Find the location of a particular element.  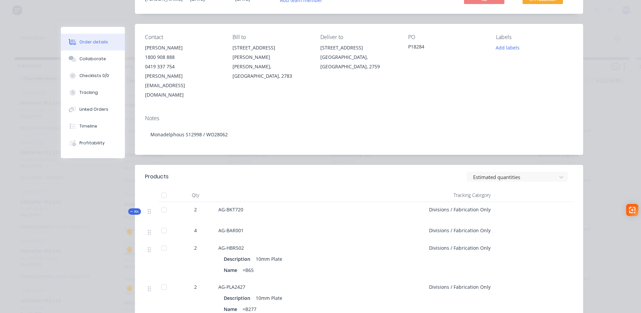

div: Monadelphous S12998 / WO28062 is located at coordinates (359, 134).